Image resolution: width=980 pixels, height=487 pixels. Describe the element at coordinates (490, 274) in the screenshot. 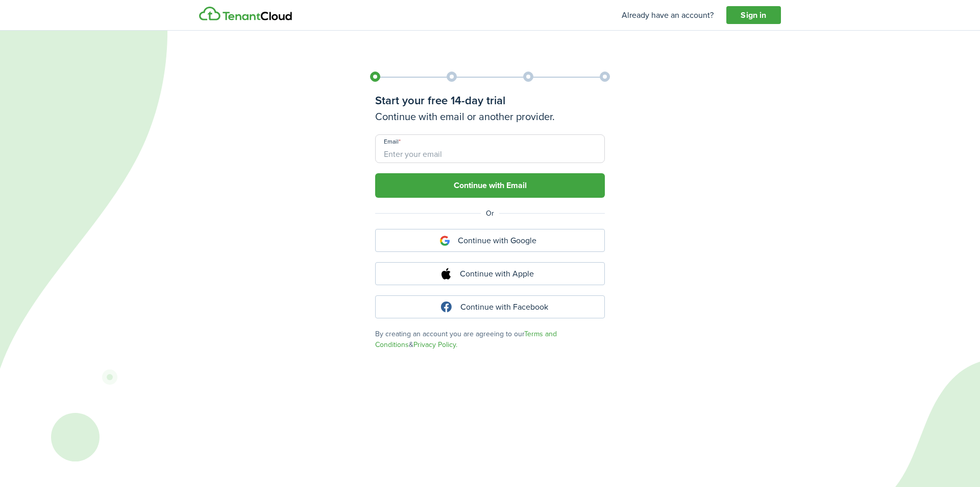

I see `button: Continue with Apple` at that location.